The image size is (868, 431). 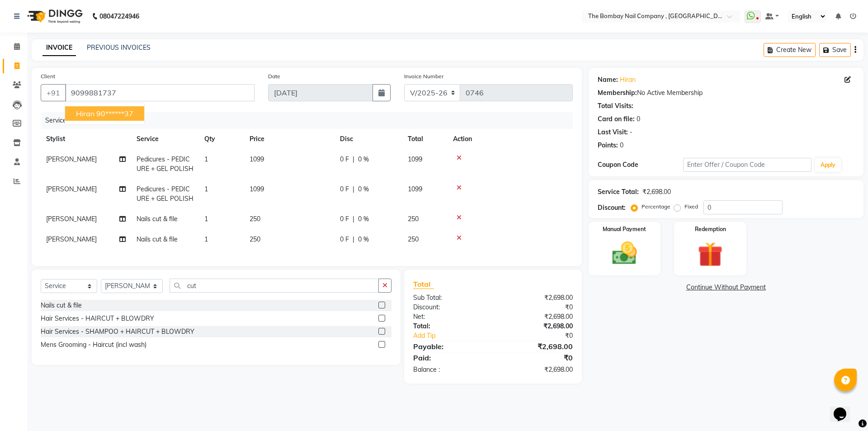 What do you see at coordinates (449, 317) in the screenshot?
I see `div: Net:` at bounding box center [449, 317].